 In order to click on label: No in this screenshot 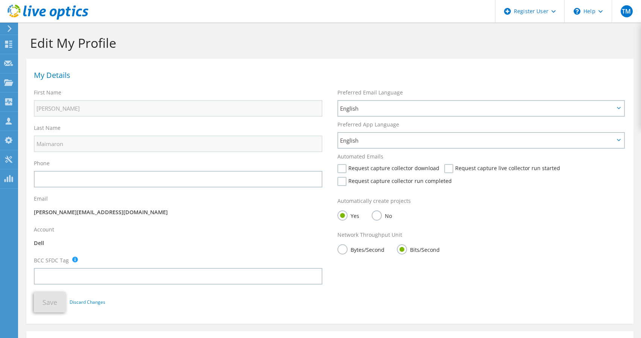, I will do `click(382, 215)`.